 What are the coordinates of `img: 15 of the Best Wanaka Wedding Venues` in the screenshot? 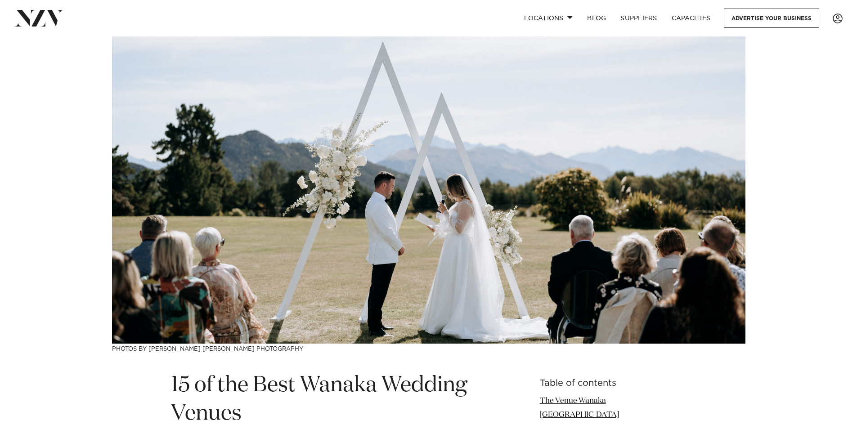 It's located at (429, 190).